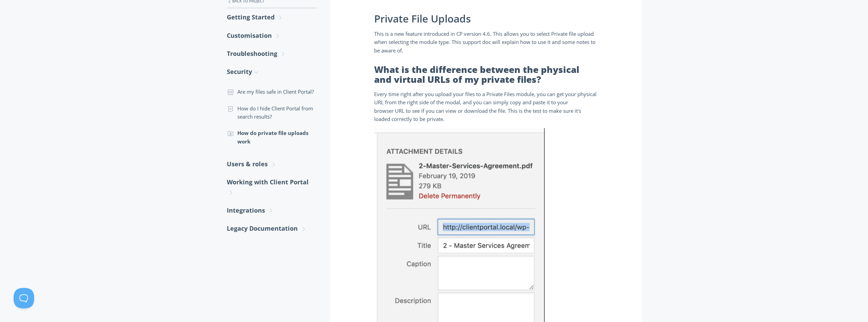 The width and height of the screenshot is (868, 322). Describe the element at coordinates (272, 92) in the screenshot. I see `a: Are my files safe in Client Portal?` at that location.